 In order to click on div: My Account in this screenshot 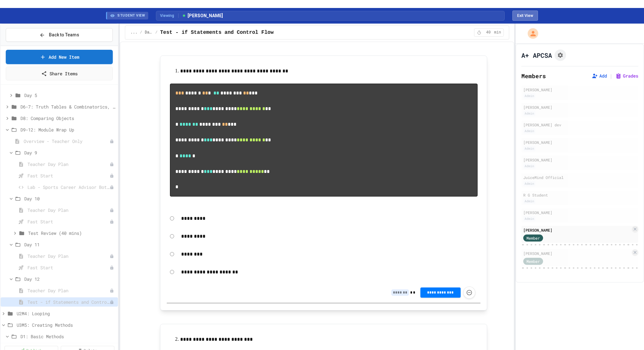, I will do `click(530, 34)`.